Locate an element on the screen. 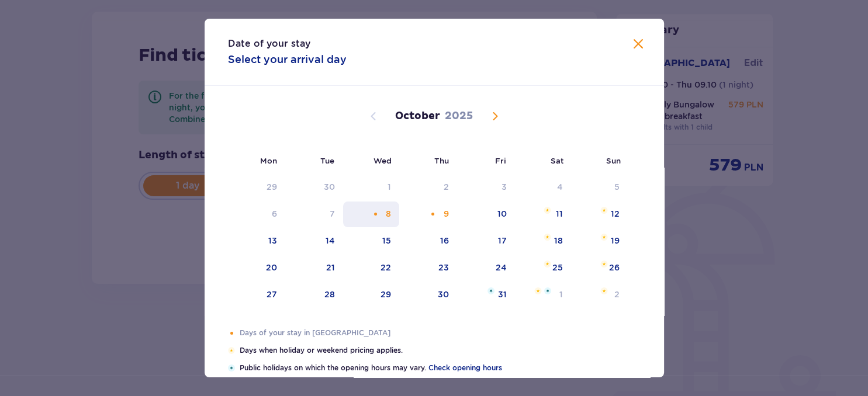 The height and width of the screenshot is (396, 868). td: Monday, October 27, 2025 is located at coordinates (256, 295).